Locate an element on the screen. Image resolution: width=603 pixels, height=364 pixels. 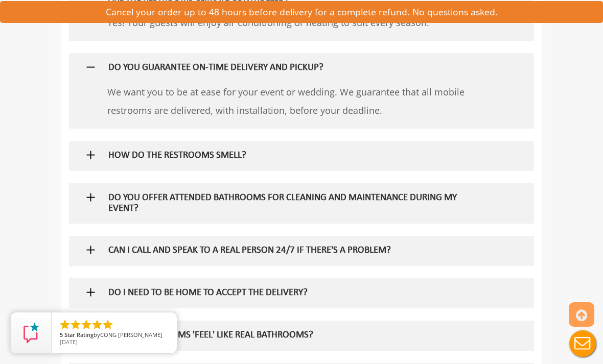
span: 5 is located at coordinates (61, 334).